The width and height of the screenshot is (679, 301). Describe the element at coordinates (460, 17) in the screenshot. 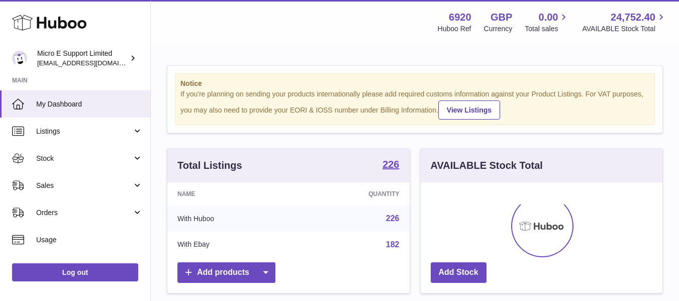

I see `strong: 6920` at that location.